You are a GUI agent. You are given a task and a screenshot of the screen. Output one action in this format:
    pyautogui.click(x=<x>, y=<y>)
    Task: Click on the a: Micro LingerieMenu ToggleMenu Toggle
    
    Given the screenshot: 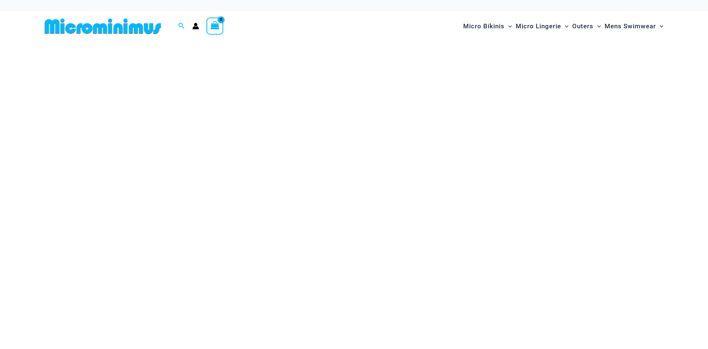 What is the action you would take?
    pyautogui.click(x=542, y=26)
    